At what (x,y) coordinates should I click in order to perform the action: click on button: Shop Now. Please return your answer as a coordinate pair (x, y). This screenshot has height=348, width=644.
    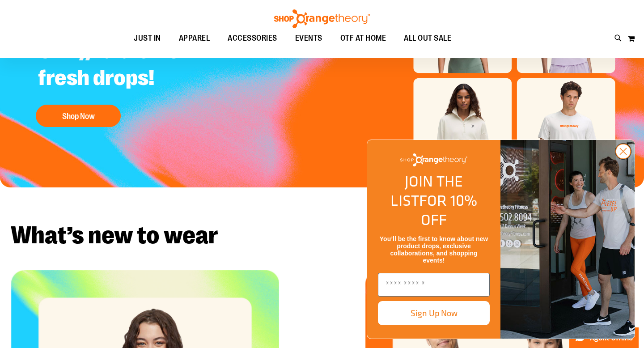
    Looking at the image, I should click on (78, 116).